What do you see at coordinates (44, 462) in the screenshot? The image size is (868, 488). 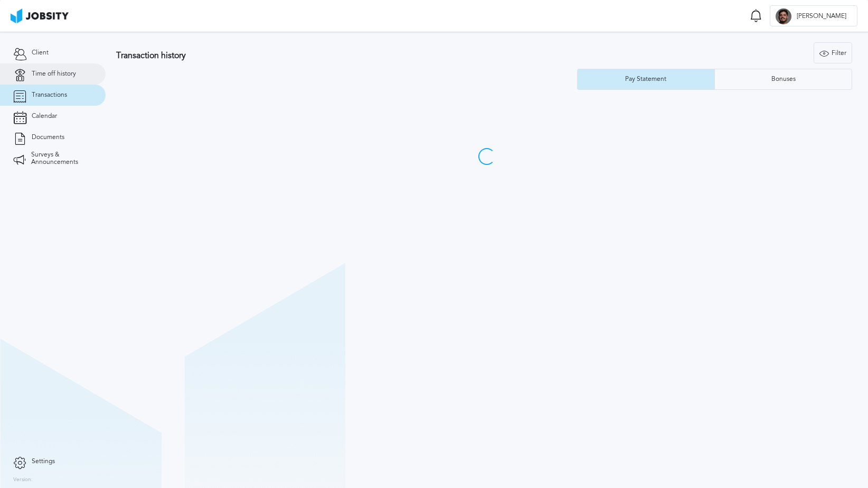 I see `span: Settings` at bounding box center [44, 462].